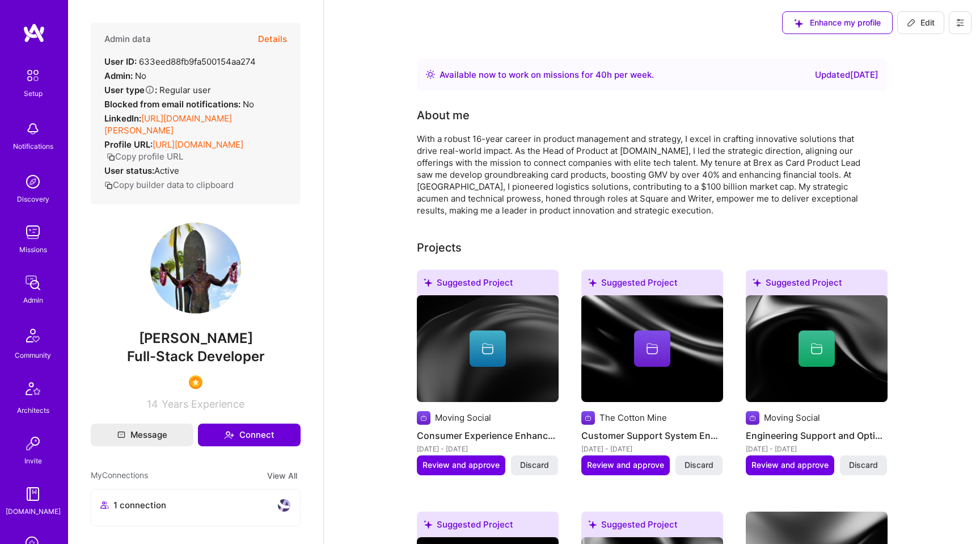 This screenshot has height=544, width=980. What do you see at coordinates (33, 199) in the screenshot?
I see `div: Discovery` at bounding box center [33, 199].